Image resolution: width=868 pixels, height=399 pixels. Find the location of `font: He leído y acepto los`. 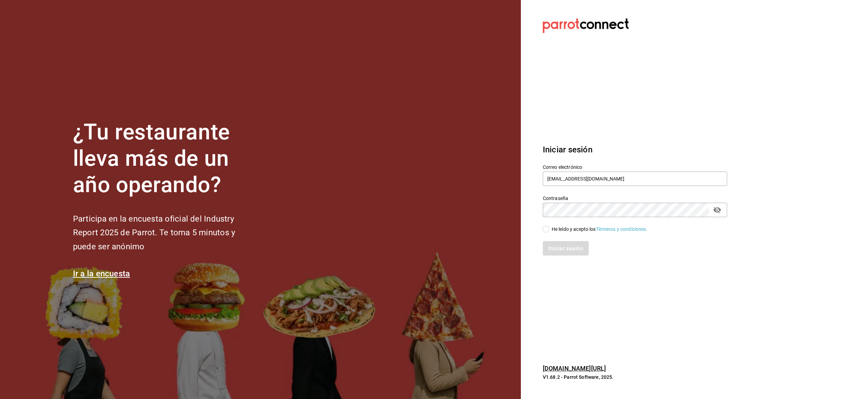

font: He leído y acepto los is located at coordinates (574, 230).